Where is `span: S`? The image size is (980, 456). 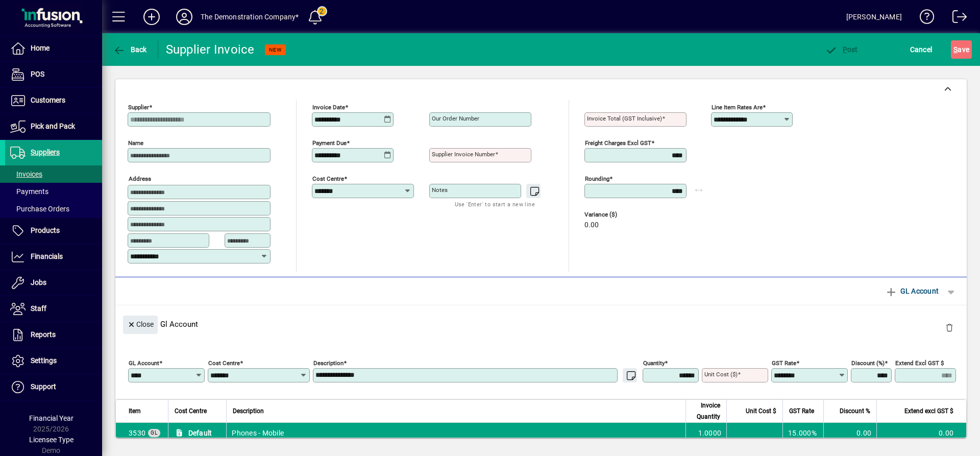
span: S is located at coordinates (956, 50).